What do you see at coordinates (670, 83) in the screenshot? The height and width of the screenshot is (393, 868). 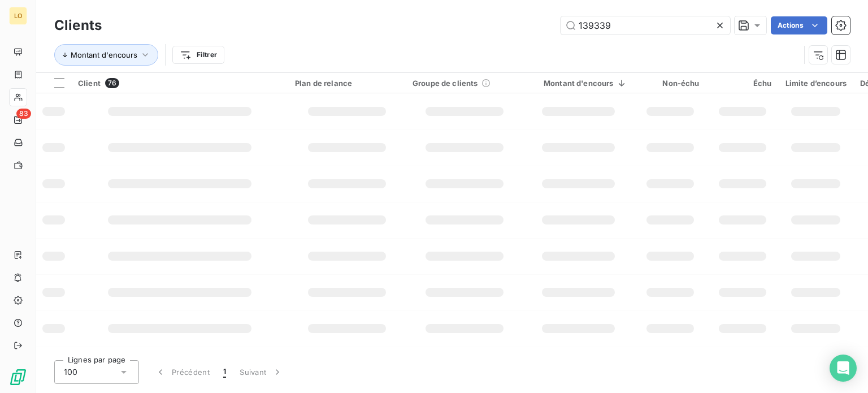 I see `div: Non-échu` at bounding box center [670, 83].